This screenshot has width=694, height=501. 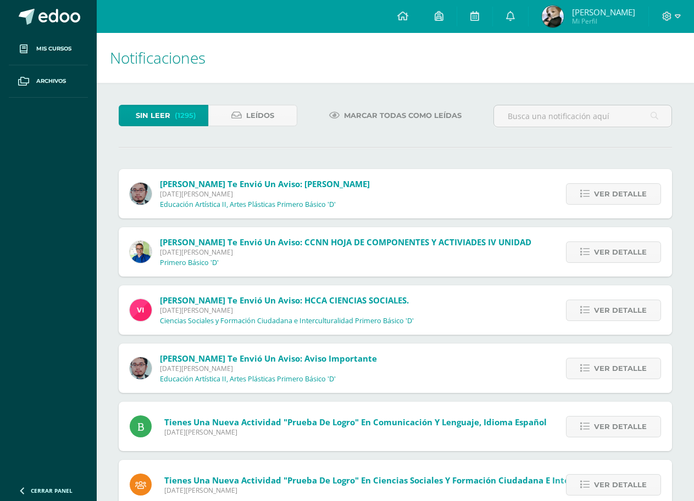 What do you see at coordinates (153, 115) in the screenshot?
I see `span: Sin leer` at bounding box center [153, 115].